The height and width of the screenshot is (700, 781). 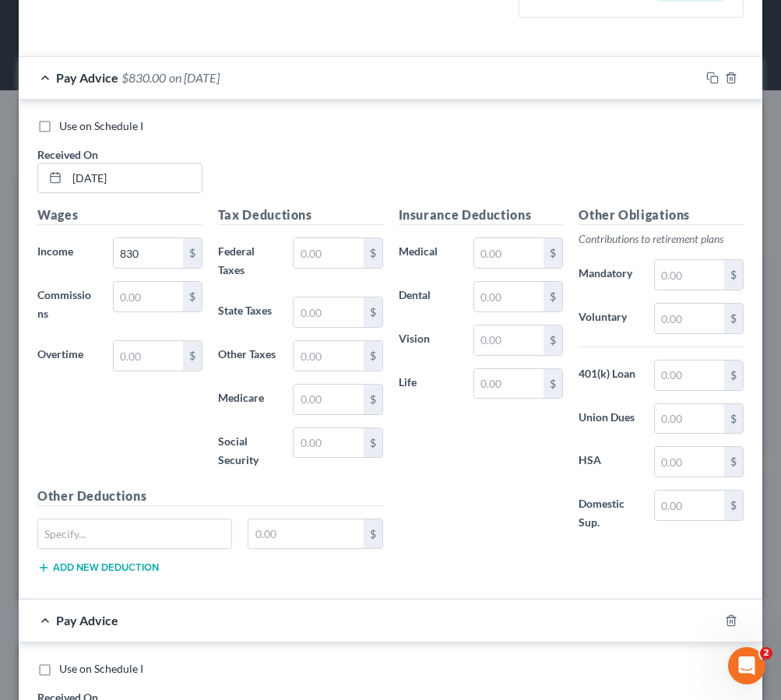 I want to click on label: Medical, so click(x=428, y=254).